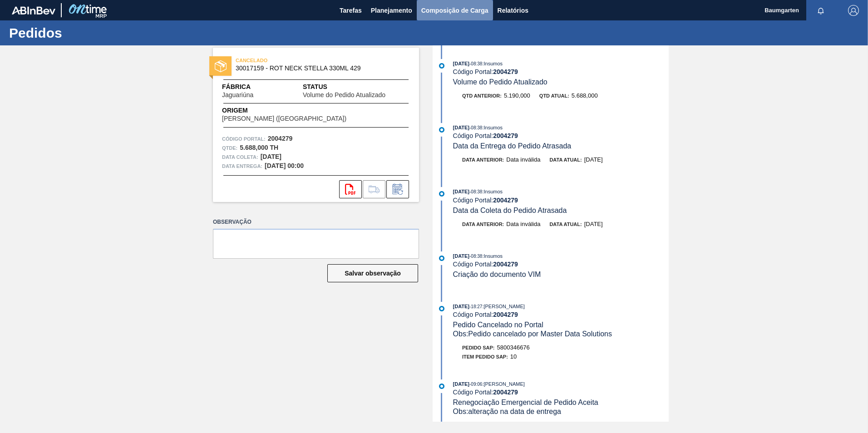 This screenshot has height=433, width=868. What do you see at coordinates (510, 210) in the screenshot?
I see `span: Data da Coleta do Pedido Atrasada` at bounding box center [510, 210].